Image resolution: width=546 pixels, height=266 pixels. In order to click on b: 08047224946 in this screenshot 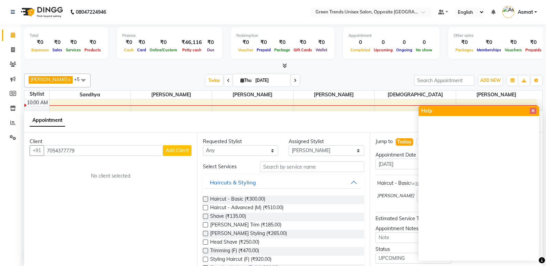, I will do `click(91, 12)`.